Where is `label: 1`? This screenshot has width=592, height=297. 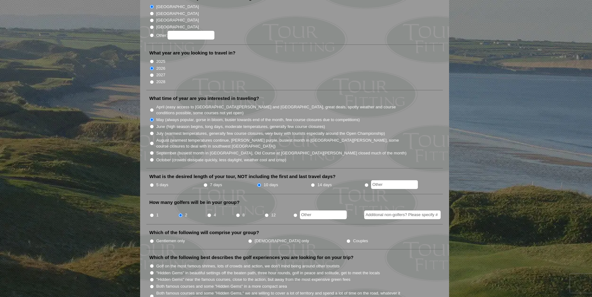
label: 1 is located at coordinates (157, 215).